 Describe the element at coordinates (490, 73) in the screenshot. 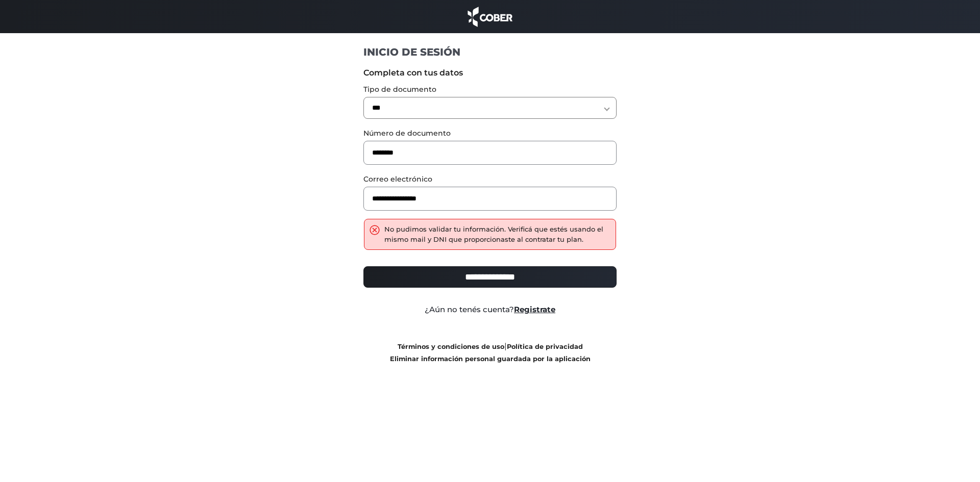

I see `label: Completa con tus datos` at that location.